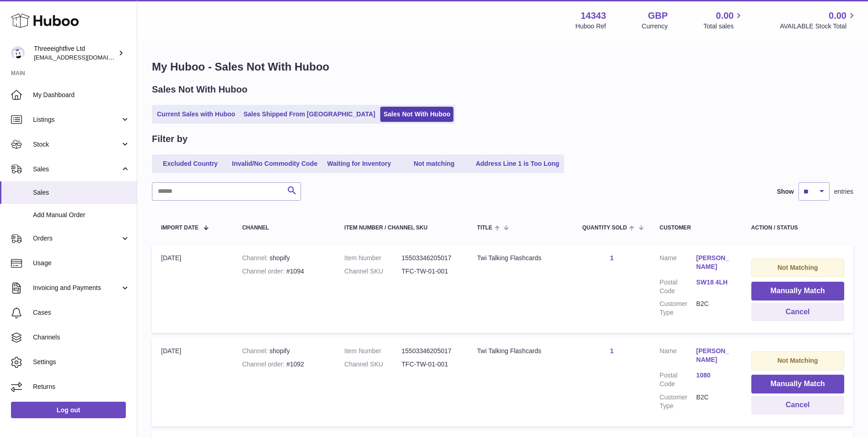 The width and height of the screenshot is (868, 437). I want to click on span: Invoicing and Payments, so click(77, 287).